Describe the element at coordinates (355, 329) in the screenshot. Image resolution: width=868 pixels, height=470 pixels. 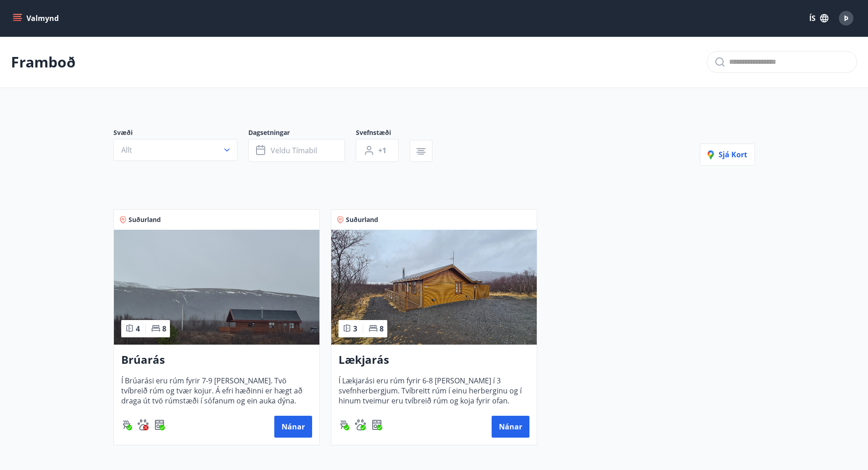
I see `span: 3` at that location.